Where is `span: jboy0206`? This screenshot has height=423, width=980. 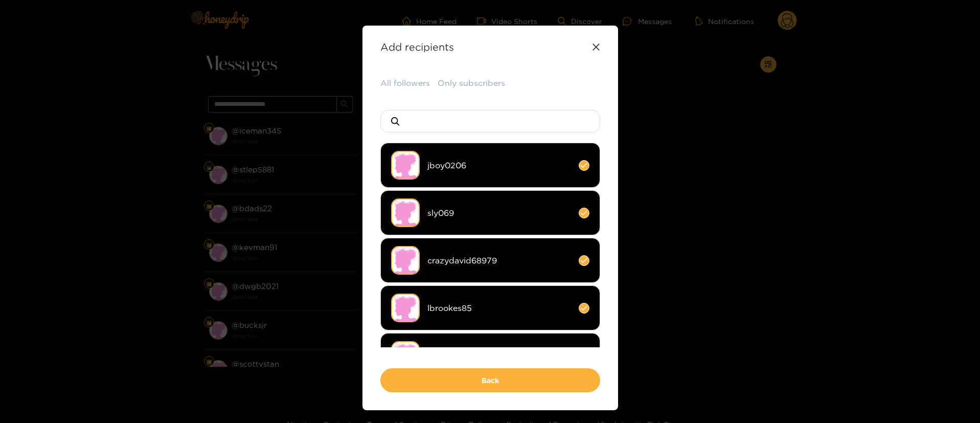
span: jboy0206 is located at coordinates (499, 165).